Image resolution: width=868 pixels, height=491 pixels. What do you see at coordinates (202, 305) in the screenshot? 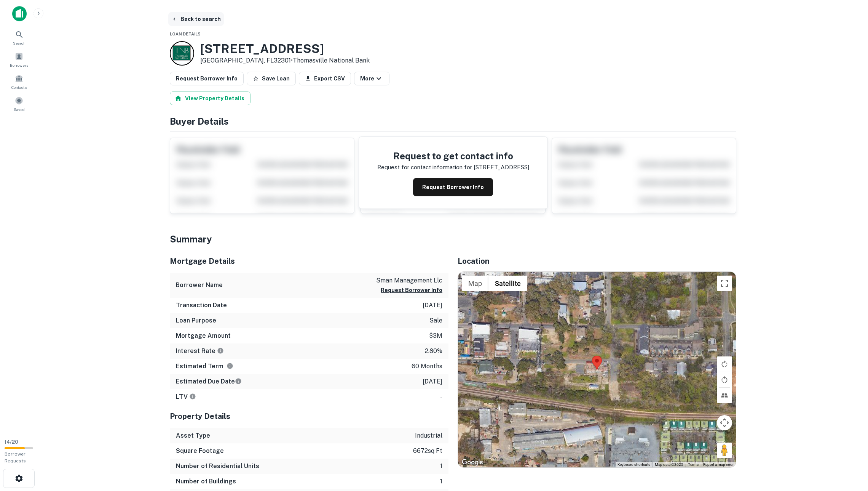
I see `h6: Transaction Date` at bounding box center [202, 305].